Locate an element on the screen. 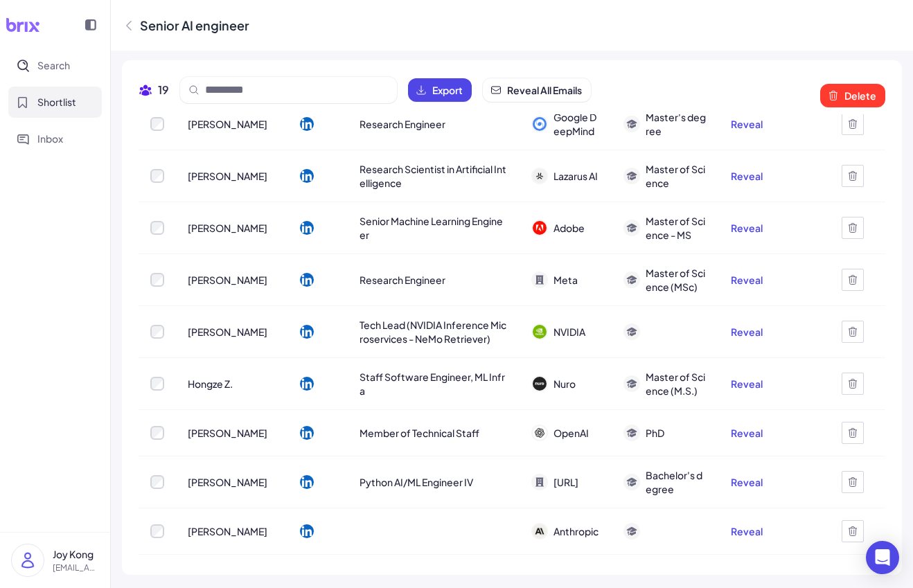  button: Inbox is located at coordinates (55, 138).